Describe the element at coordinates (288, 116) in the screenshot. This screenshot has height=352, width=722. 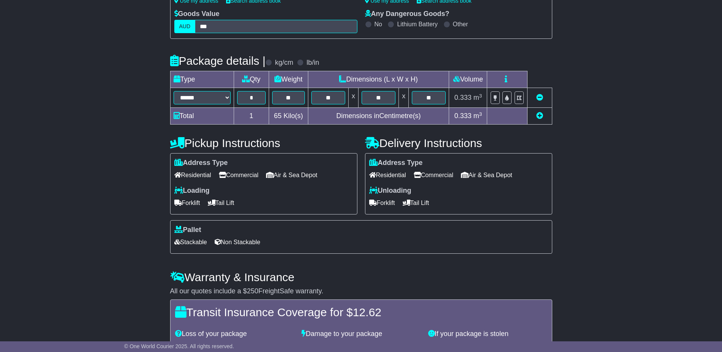
I see `td: Kilo(s)` at that location.